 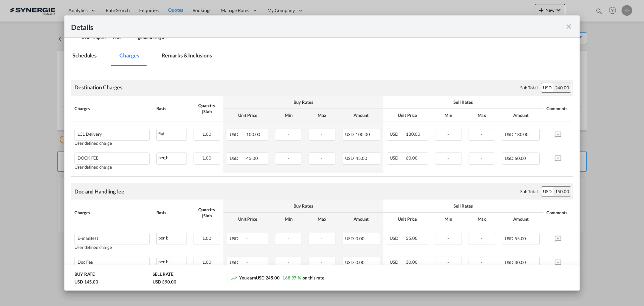 I want to click on div: BUY RATE, so click(x=85, y=274).